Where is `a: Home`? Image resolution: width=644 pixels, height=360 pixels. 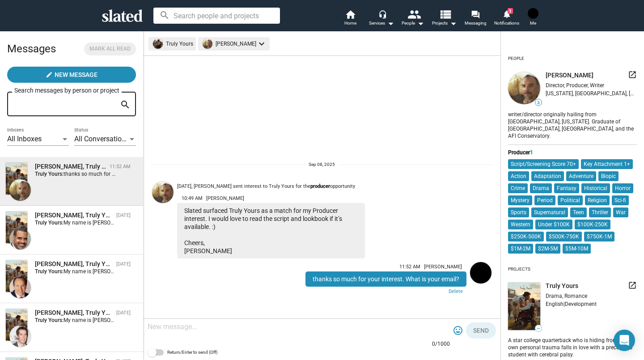 a: Home is located at coordinates (350, 19).